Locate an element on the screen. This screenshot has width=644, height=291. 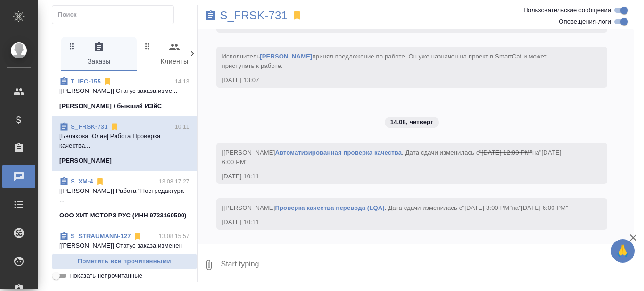
button: Пометить все прочитанными is located at coordinates (124, 261).